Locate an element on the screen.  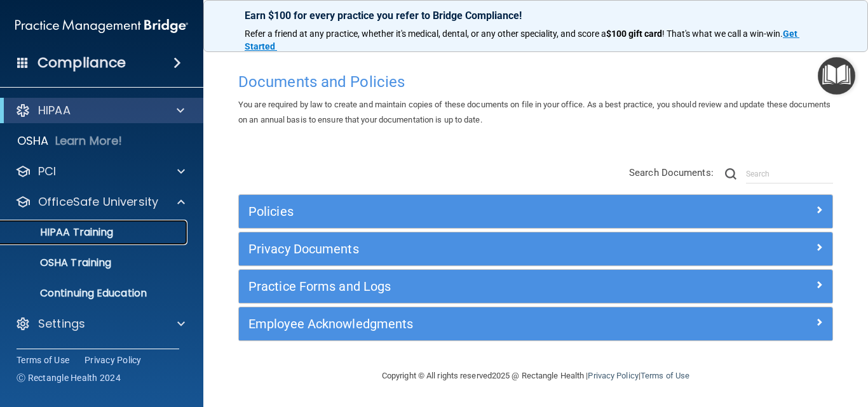
h5: Privacy Documents is located at coordinates (461, 249).